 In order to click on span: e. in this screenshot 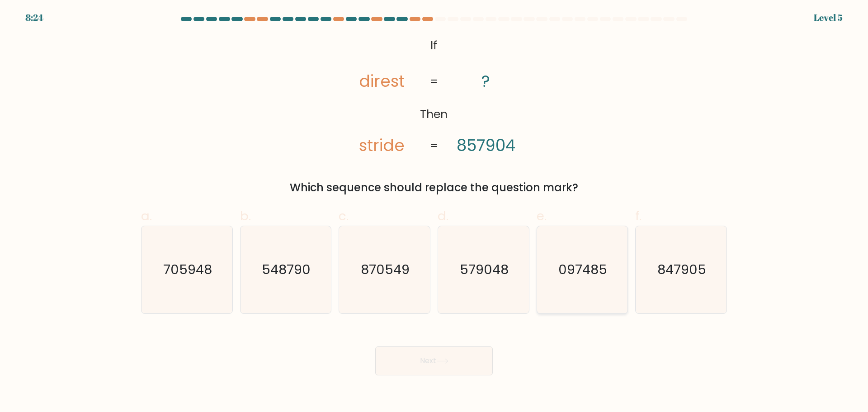, I will do `click(542, 216)`.